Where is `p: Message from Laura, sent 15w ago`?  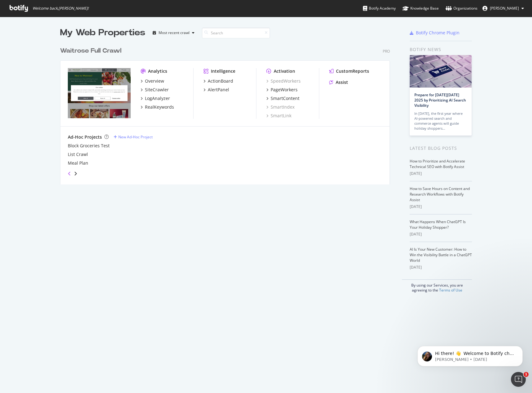 p: Message from Laura, sent 15w ago is located at coordinates (67, 27).